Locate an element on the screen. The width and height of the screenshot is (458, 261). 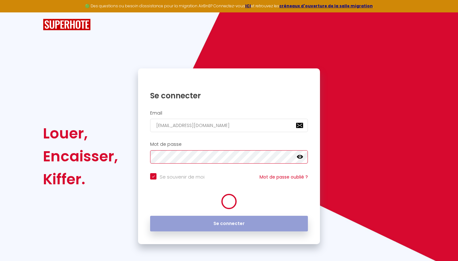
a: Mot de passe oublié ? is located at coordinates (283, 177).